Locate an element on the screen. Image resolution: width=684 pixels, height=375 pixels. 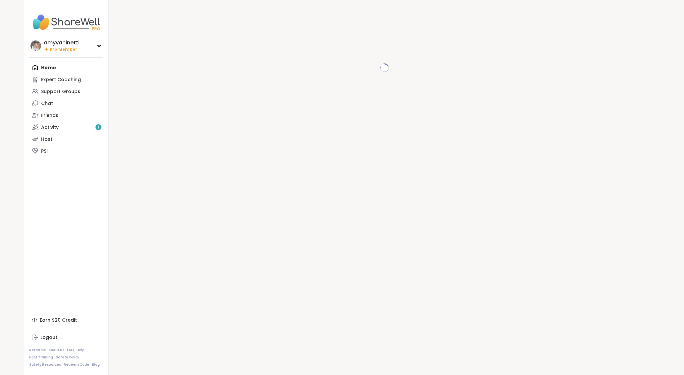
img: ShareWell Nav Logo is located at coordinates (66, 22).